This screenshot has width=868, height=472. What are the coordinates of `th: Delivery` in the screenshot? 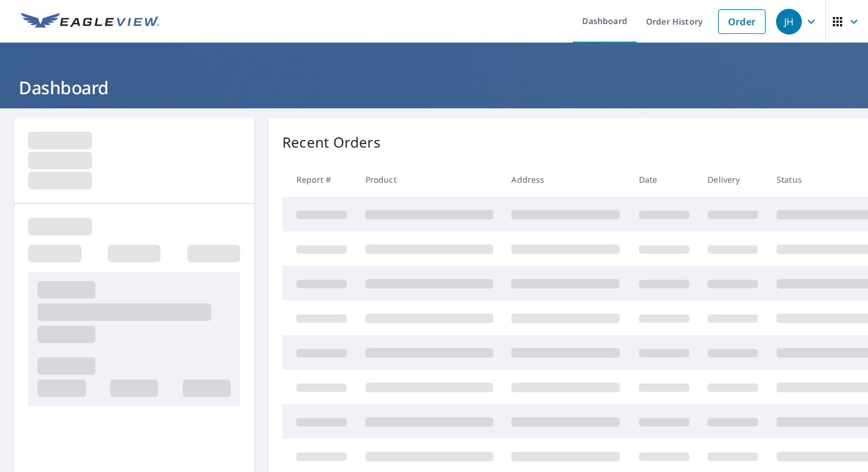 It's located at (732, 179).